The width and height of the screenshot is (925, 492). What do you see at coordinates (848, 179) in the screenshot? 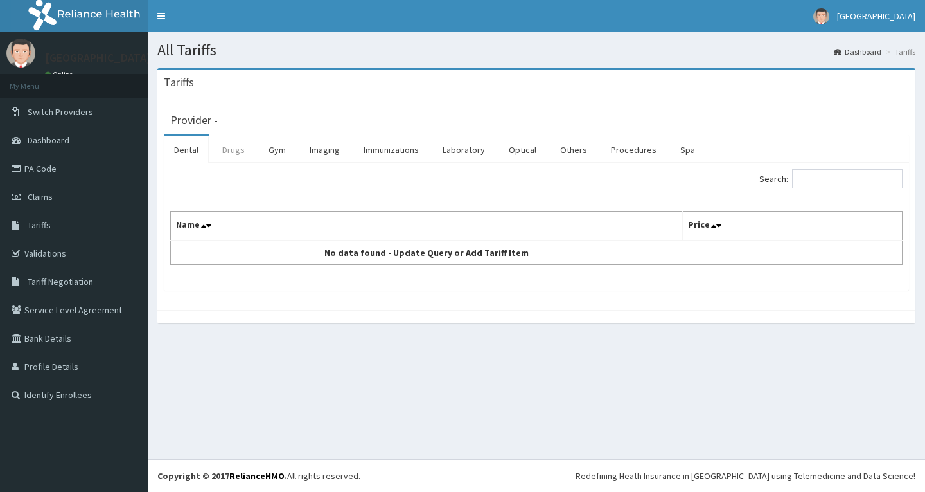
I see `input: Search:` at bounding box center [848, 179].